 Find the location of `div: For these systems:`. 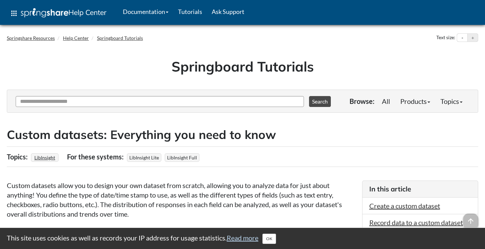

div: For these systems: is located at coordinates (96, 157).